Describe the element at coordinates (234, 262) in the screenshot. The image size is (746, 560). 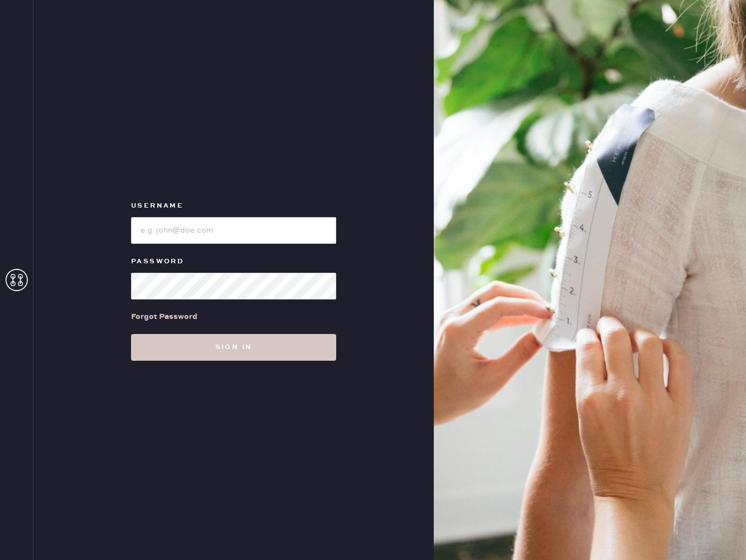
I see `label: Password` at that location.